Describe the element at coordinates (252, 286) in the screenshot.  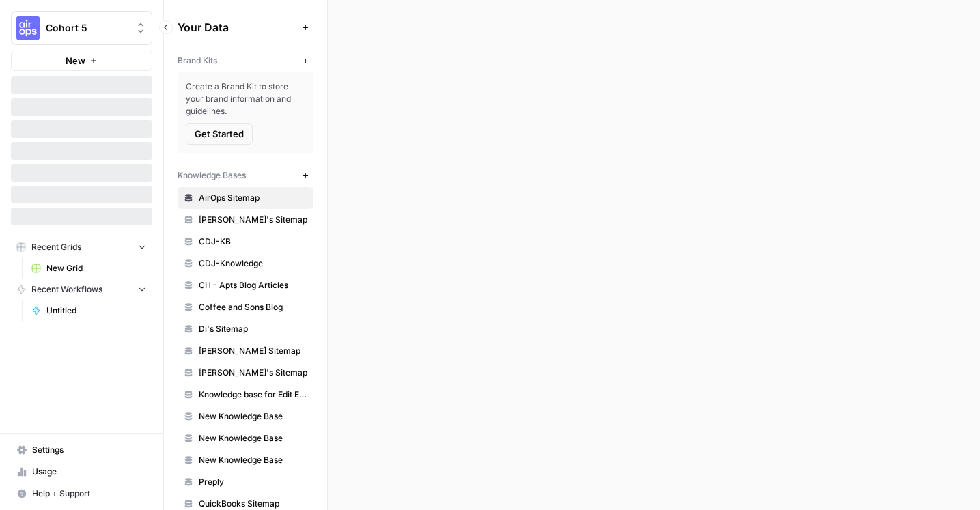
I see `span: CH - Apts Blog Articles` at that location.